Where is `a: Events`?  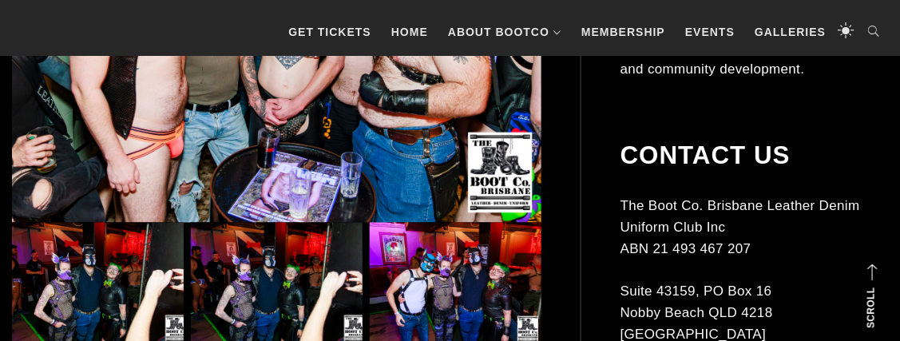 a: Events is located at coordinates (710, 32).